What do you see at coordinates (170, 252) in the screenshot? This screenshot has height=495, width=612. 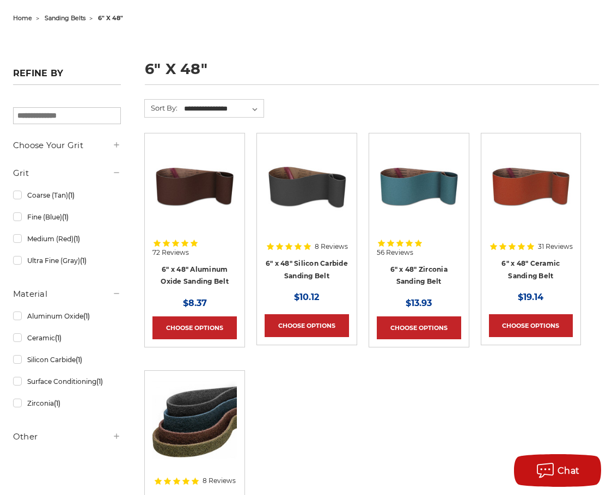 I see `span: 72 Reviews` at bounding box center [170, 252].